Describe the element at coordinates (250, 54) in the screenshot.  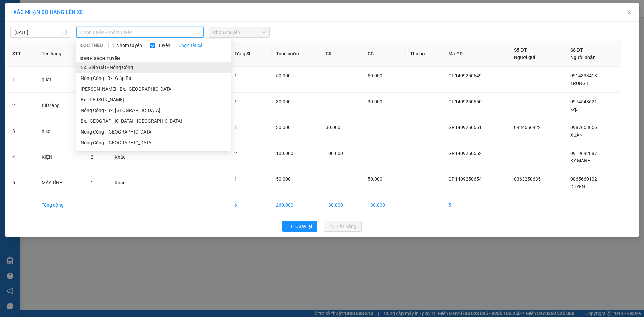
I see `th: Tổng SL` at that location.